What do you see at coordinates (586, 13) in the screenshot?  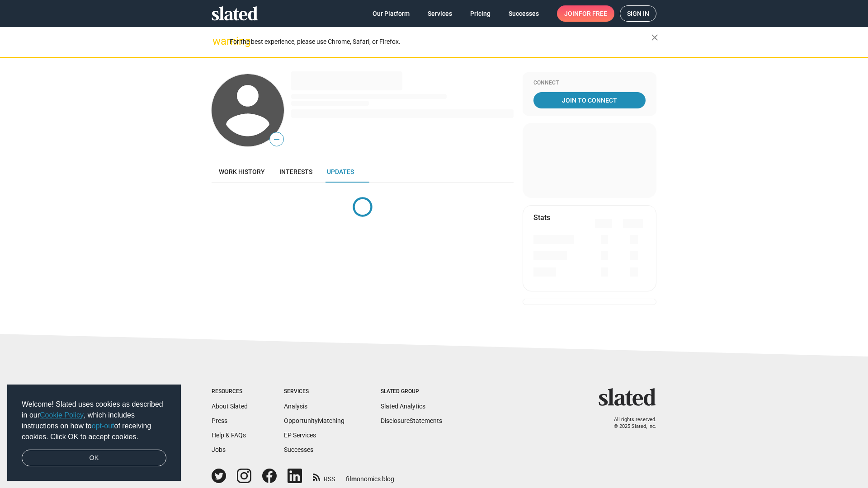 I see `a: Joinfor free` at bounding box center [586, 13].